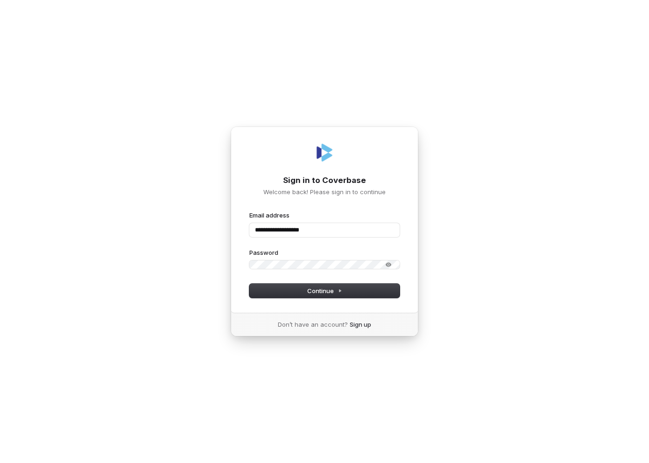 This screenshot has height=463, width=649. Describe the element at coordinates (313, 324) in the screenshot. I see `span: Don’t have an account?` at that location.